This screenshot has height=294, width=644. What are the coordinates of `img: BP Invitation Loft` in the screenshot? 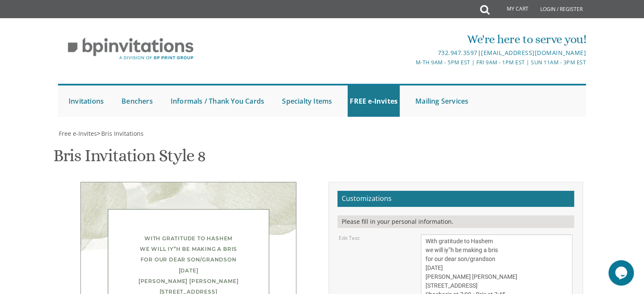 It's located at (130, 48).